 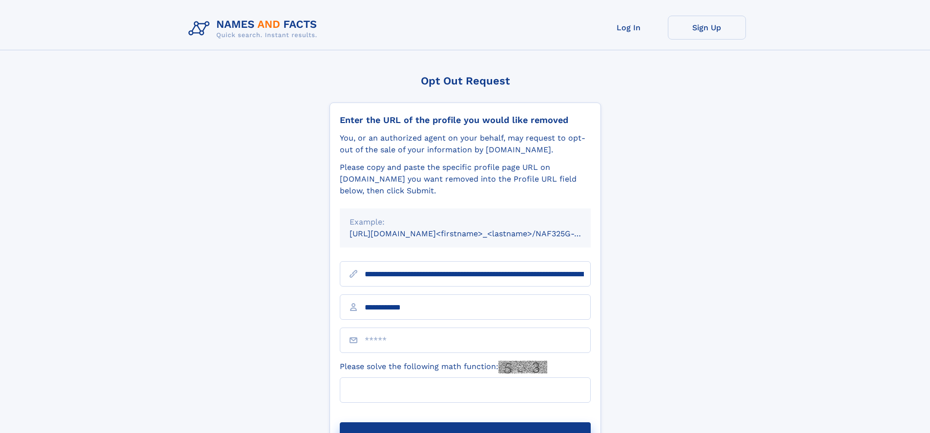 I want to click on label: Please solve the following math function:, so click(x=443, y=367).